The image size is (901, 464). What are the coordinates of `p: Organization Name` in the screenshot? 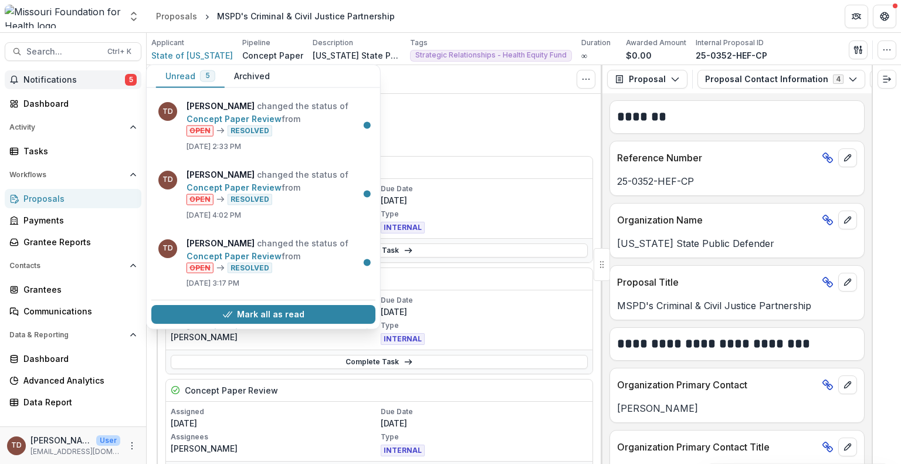 It's located at (717, 220).